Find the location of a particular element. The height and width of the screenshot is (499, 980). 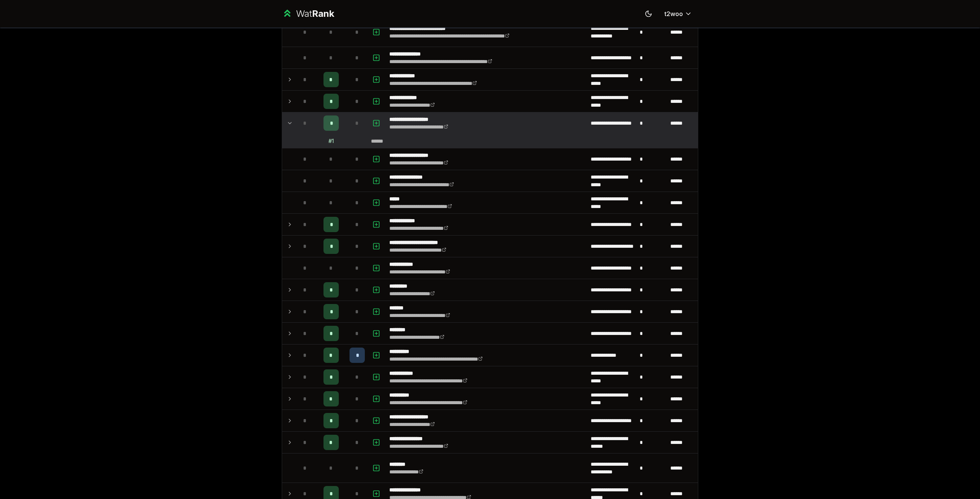

button: t2woo is located at coordinates (678, 14).